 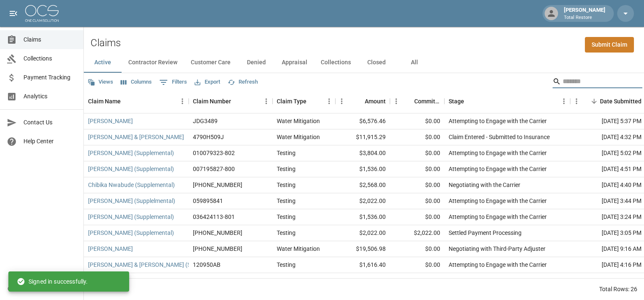 I want to click on div: $2,568.00, so click(x=363, y=185).